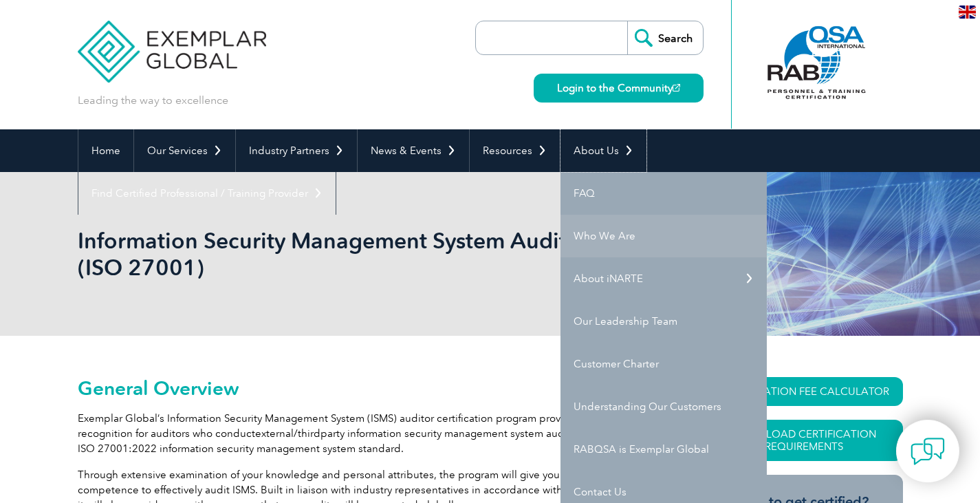 This screenshot has width=980, height=503. I want to click on a: CERTIFICATION FEE CALCULATOR, so click(804, 392).